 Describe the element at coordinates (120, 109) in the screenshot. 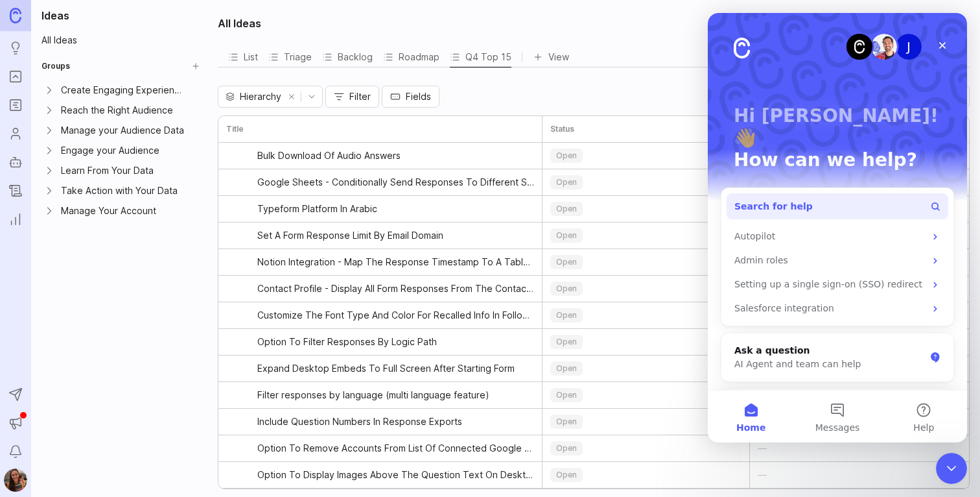

I see `a: Expand Reach the Right AudienceReach the Right AudienceGroup settings` at that location.